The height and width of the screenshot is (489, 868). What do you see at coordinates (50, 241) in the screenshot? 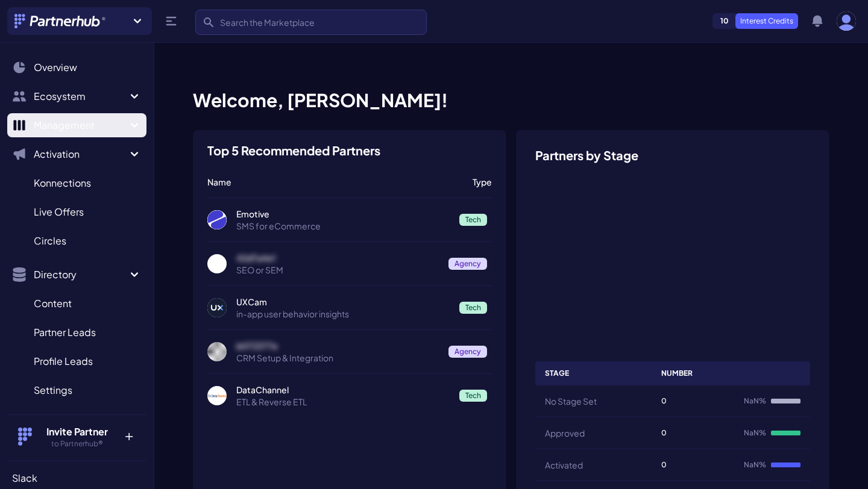
I see `span: Circles` at bounding box center [50, 241].